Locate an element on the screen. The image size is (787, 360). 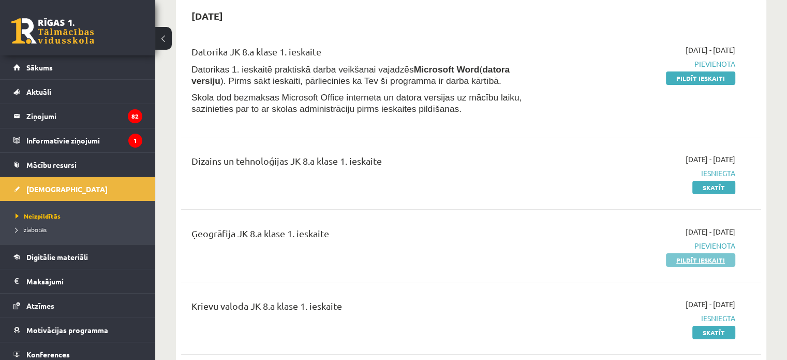
div: Datorika JK 8.a klase 1. ieskaite is located at coordinates (370, 54).